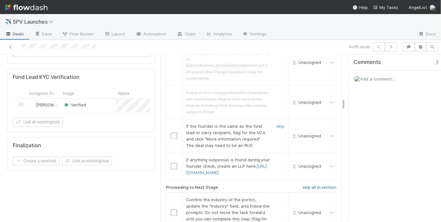  Describe the element at coordinates (367, 62) in the screenshot. I see `span: Comments` at that location.